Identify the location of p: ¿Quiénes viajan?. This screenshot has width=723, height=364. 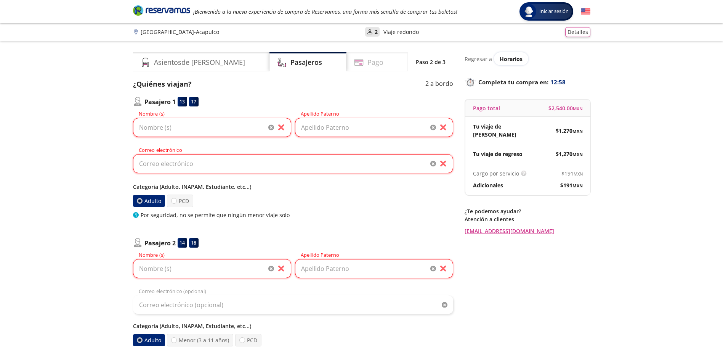
(162, 84).